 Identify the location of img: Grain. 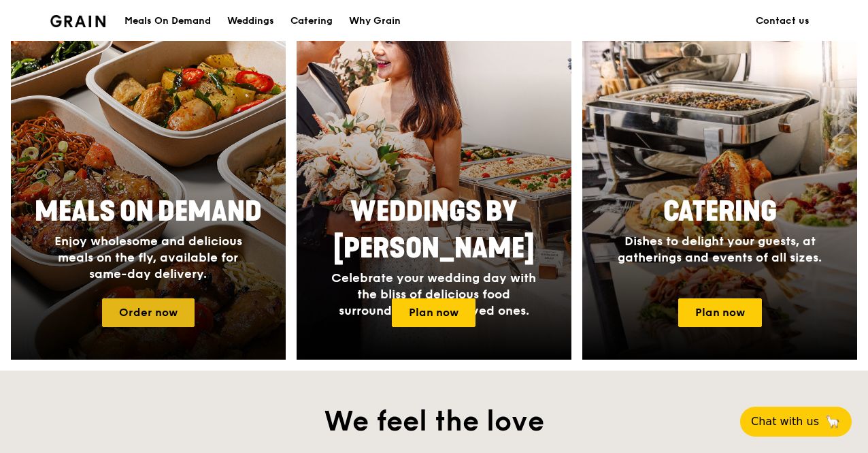
(78, 22).